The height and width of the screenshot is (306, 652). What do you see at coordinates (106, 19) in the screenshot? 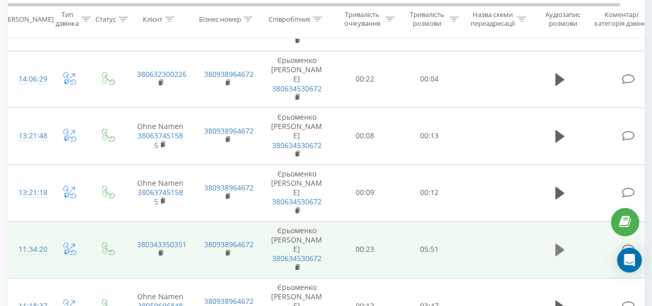
I see `div: Статус` at bounding box center [106, 19].